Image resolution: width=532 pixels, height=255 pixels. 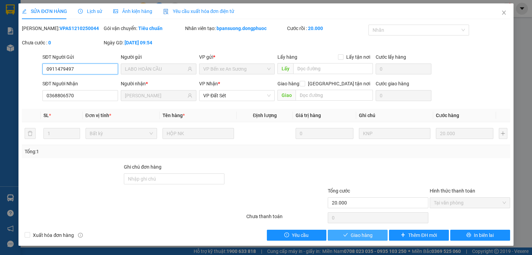 What do you see at coordinates (80, 236) in the screenshot?
I see `span: info-circle` at bounding box center [80, 236].